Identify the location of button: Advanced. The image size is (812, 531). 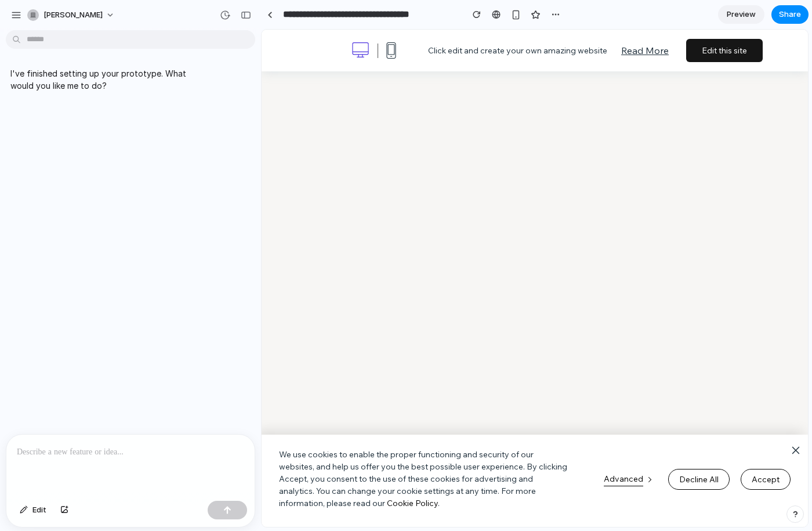
(369, 450).